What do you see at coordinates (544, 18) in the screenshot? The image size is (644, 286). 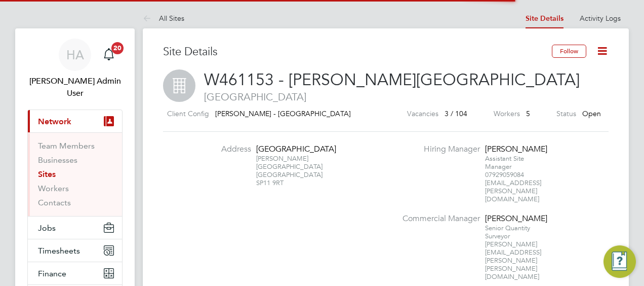 I see `a: Site Details` at bounding box center [544, 18].